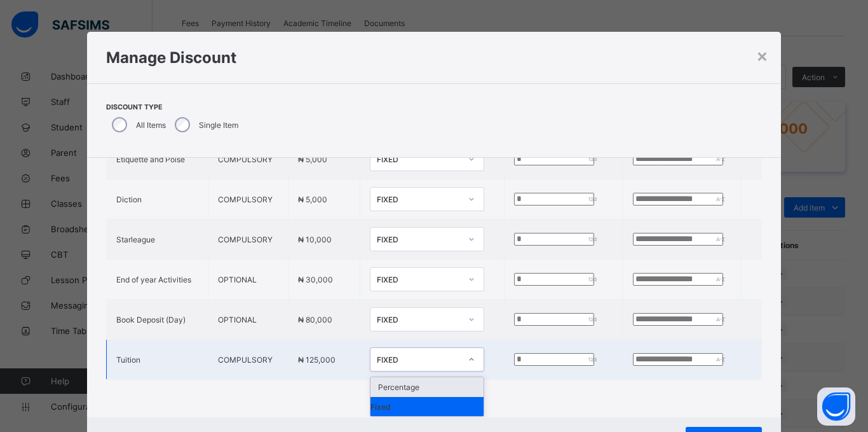 This screenshot has width=868, height=432. I want to click on td: Book Deposit (Day), so click(157, 319).